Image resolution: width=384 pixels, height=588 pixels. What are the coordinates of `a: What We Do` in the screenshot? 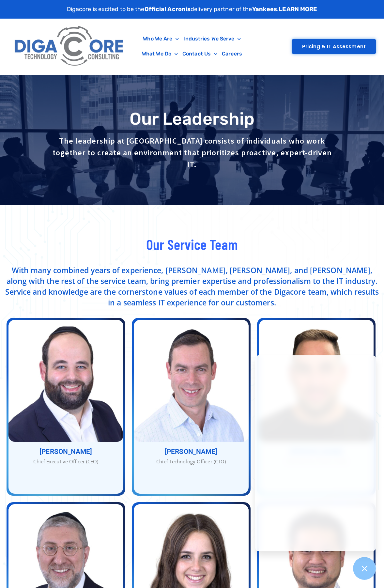 It's located at (160, 53).